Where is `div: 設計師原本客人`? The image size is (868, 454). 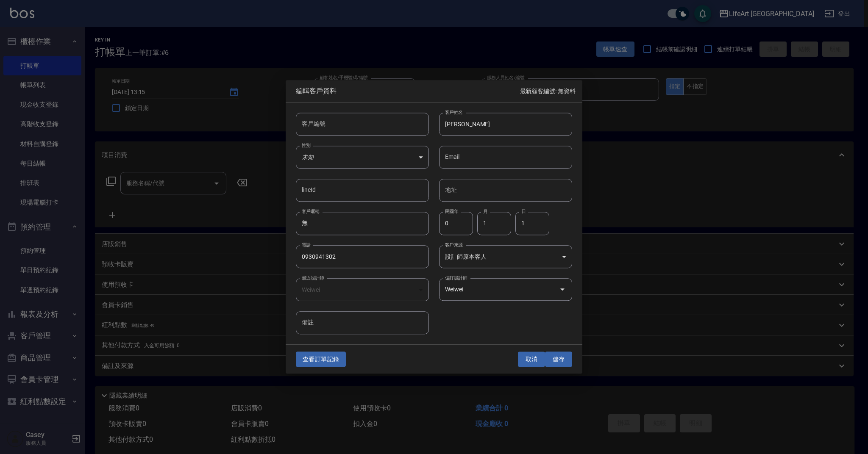
div: 設計師原本客人 is located at coordinates (506, 256).